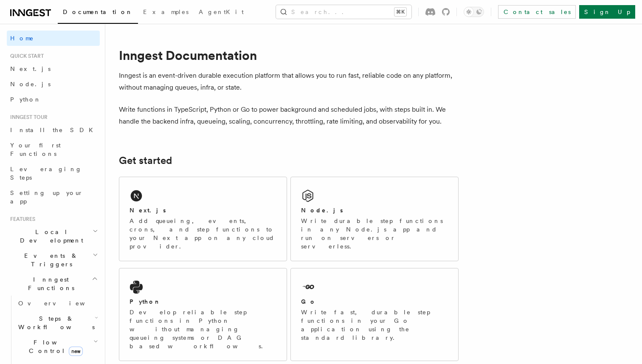  I want to click on h2: Python, so click(145, 301).